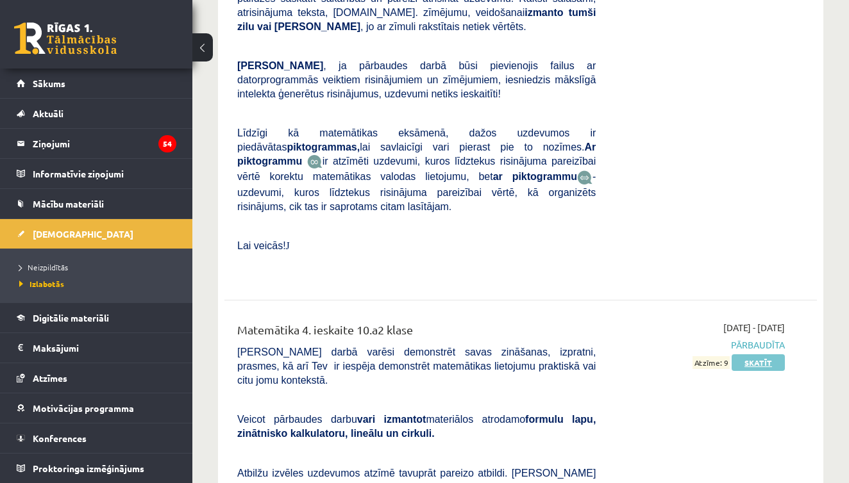 The image size is (849, 483). Describe the element at coordinates (96, 348) in the screenshot. I see `a: Maksājumi` at that location.